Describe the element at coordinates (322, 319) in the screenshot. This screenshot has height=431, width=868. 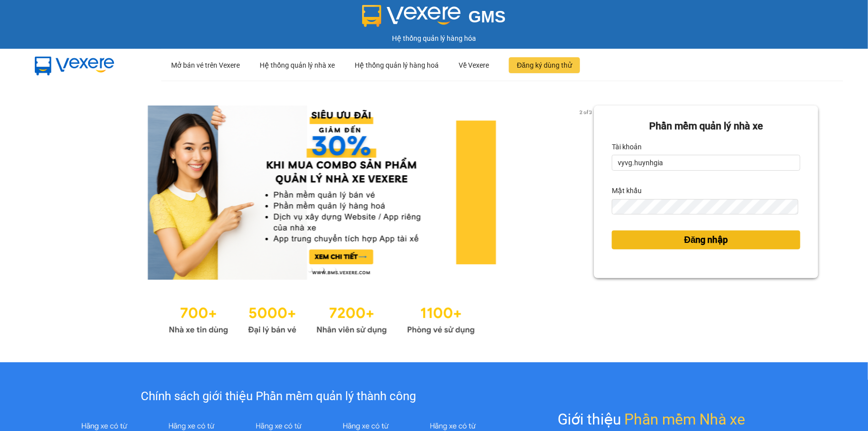
I see `img: Statistics.png` at that location.